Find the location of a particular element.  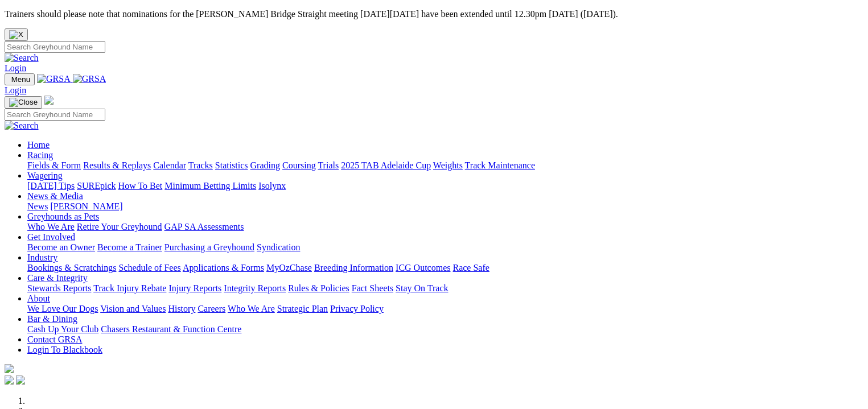

a: 2025 TAB Adelaide Cup is located at coordinates (386, 165).